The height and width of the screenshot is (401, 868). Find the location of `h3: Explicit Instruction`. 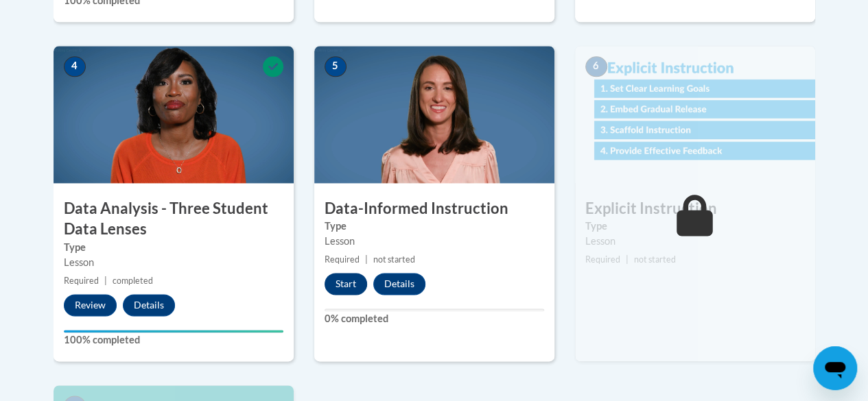

h3: Explicit Instruction is located at coordinates (695, 209).